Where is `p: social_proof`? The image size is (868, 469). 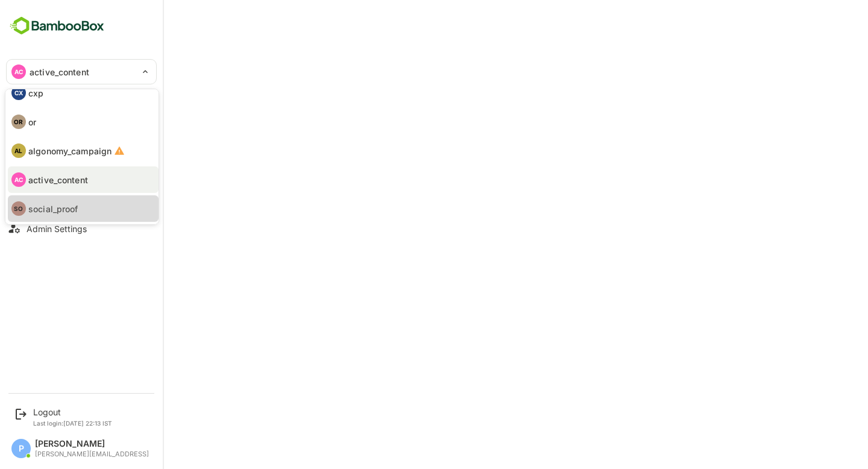 p: social_proof is located at coordinates (53, 209).